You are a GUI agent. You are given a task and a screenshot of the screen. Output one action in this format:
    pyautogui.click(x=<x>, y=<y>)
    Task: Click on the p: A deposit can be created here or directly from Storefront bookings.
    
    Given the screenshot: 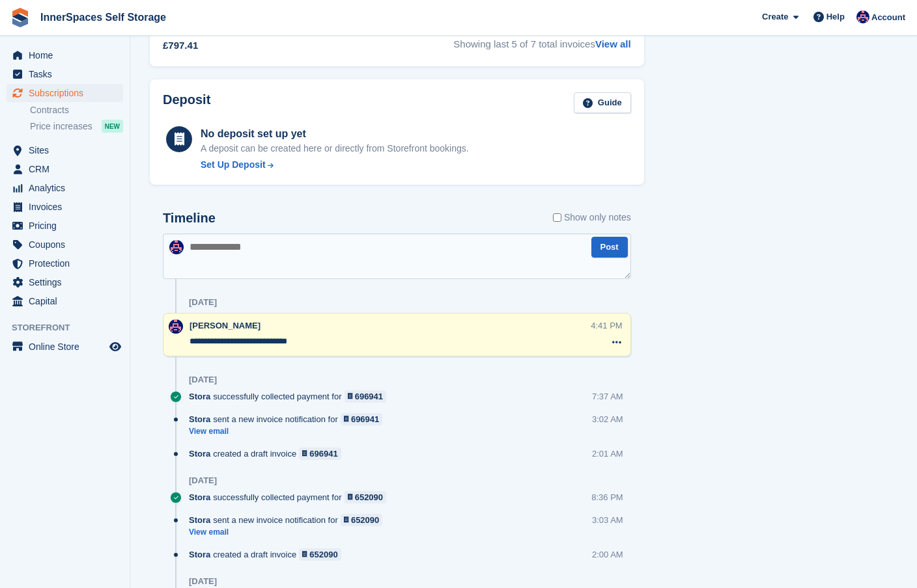 What is the action you would take?
    pyautogui.click(x=335, y=148)
    